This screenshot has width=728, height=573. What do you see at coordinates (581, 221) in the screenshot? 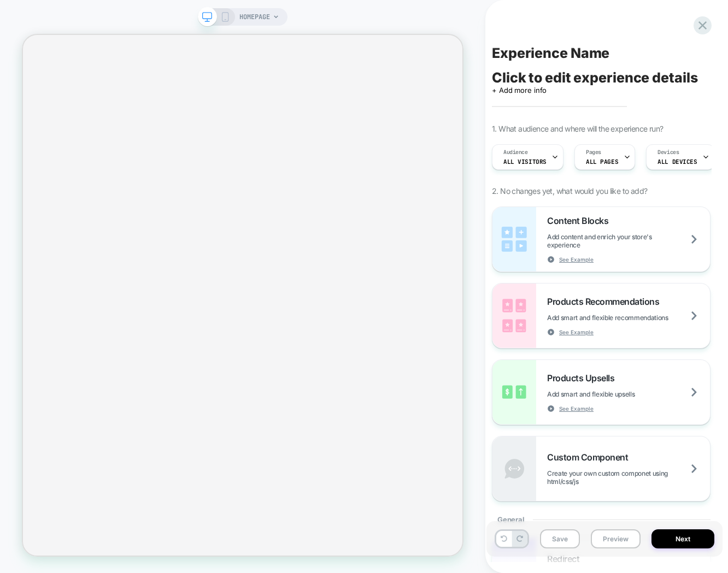
I see `span: Content Blocks` at bounding box center [581, 221].